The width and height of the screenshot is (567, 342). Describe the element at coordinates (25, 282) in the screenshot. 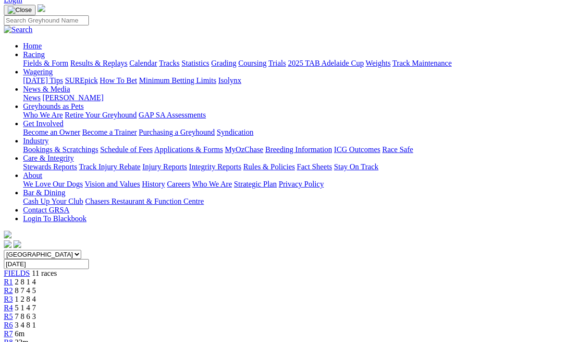

I see `span: 2 8 1 4` at that location.